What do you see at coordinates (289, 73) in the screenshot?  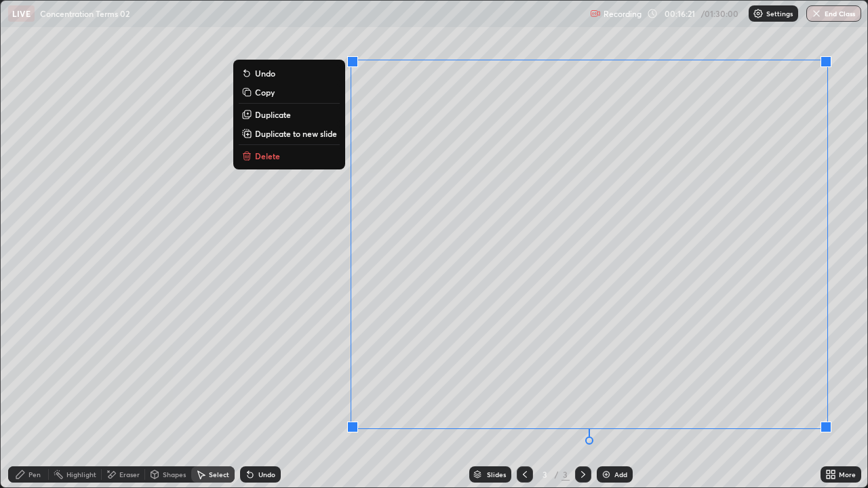 I see `button: Undo` at bounding box center [289, 73].